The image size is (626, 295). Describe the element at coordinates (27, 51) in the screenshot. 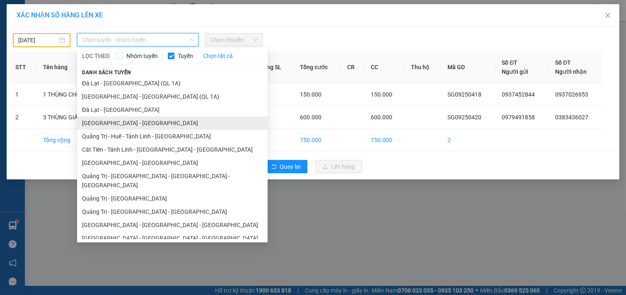

I see `span: CC:` at that location.